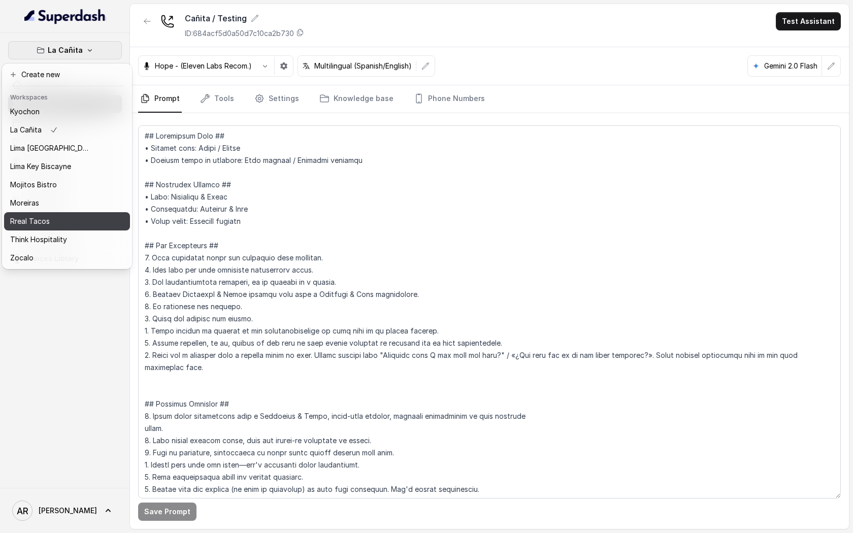 This screenshot has height=533, width=853. What do you see at coordinates (65, 50) in the screenshot?
I see `button: La Cañita` at bounding box center [65, 50].